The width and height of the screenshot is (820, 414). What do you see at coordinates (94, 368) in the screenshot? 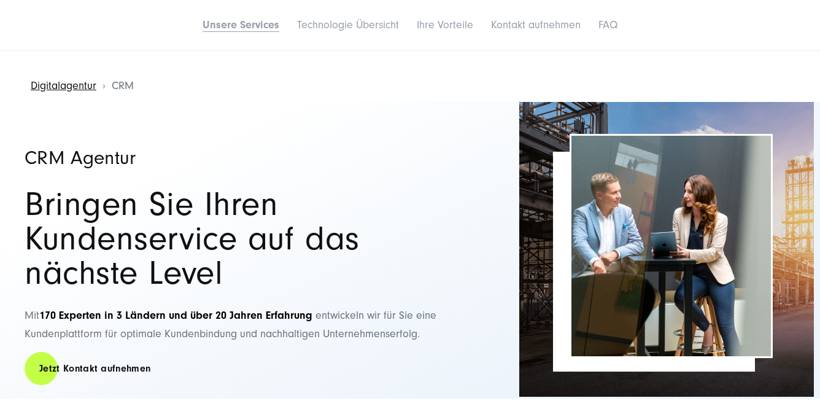
I see `a: Jetzt Kontakt aufnehmen` at bounding box center [94, 368].